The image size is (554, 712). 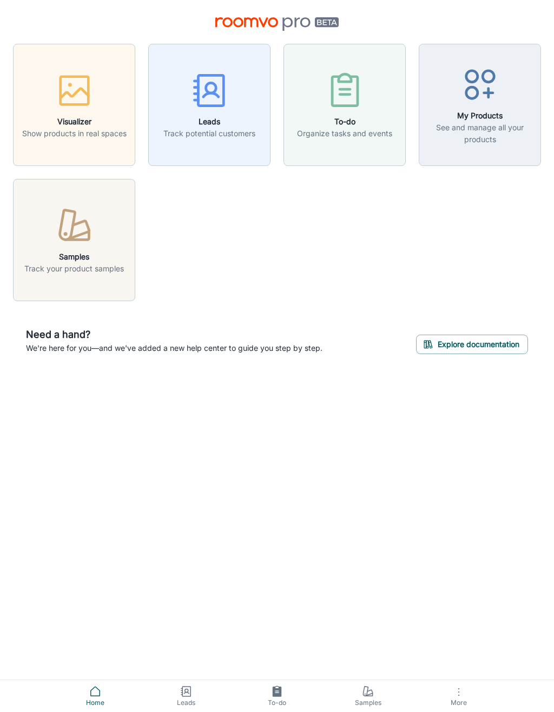 I want to click on p: See and manage all your products, so click(x=480, y=134).